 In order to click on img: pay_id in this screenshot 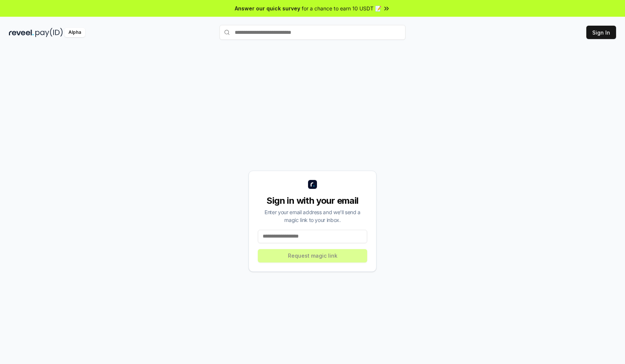, I will do `click(49, 32)`.